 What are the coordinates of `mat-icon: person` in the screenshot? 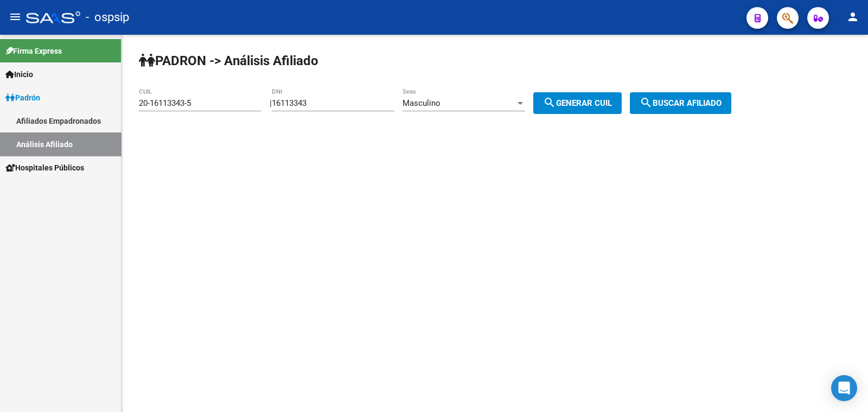 It's located at (852, 17).